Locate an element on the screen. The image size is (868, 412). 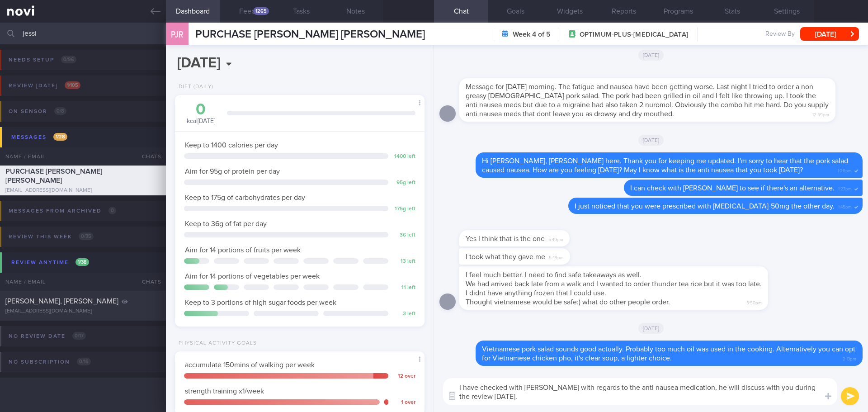
span: Keep to 3 portions of high sugar foods per week is located at coordinates (261, 303).